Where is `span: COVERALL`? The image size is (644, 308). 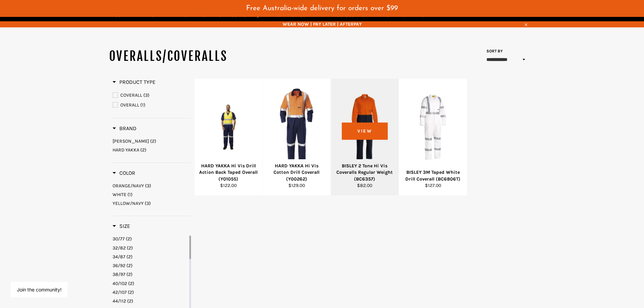
span: COVERALL is located at coordinates (131, 95).